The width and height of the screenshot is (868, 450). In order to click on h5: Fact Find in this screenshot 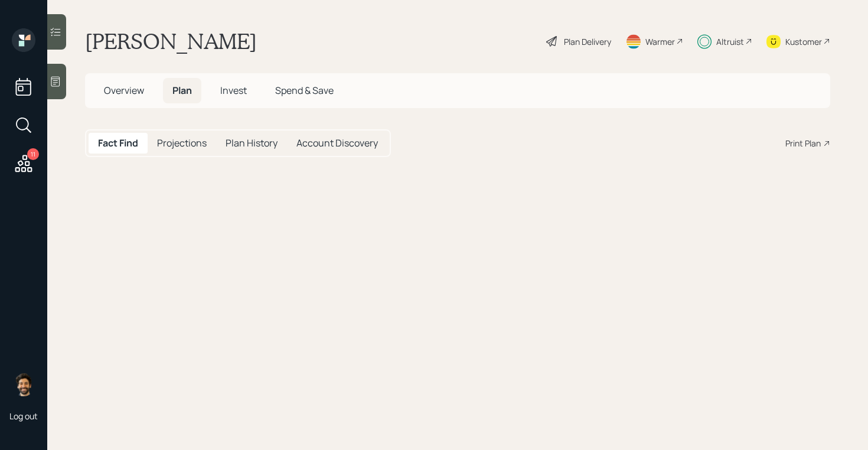, I will do `click(118, 143)`.